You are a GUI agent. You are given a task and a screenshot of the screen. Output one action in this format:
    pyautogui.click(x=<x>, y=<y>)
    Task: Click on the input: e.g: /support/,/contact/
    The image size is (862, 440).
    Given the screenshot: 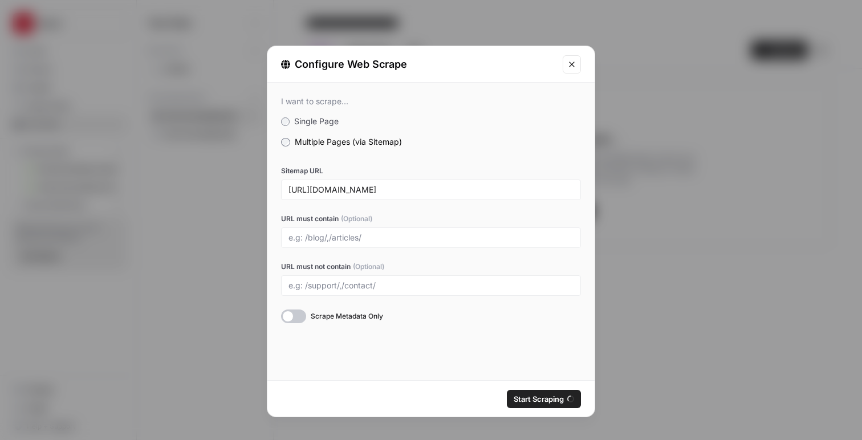 What is the action you would take?
    pyautogui.click(x=431, y=286)
    